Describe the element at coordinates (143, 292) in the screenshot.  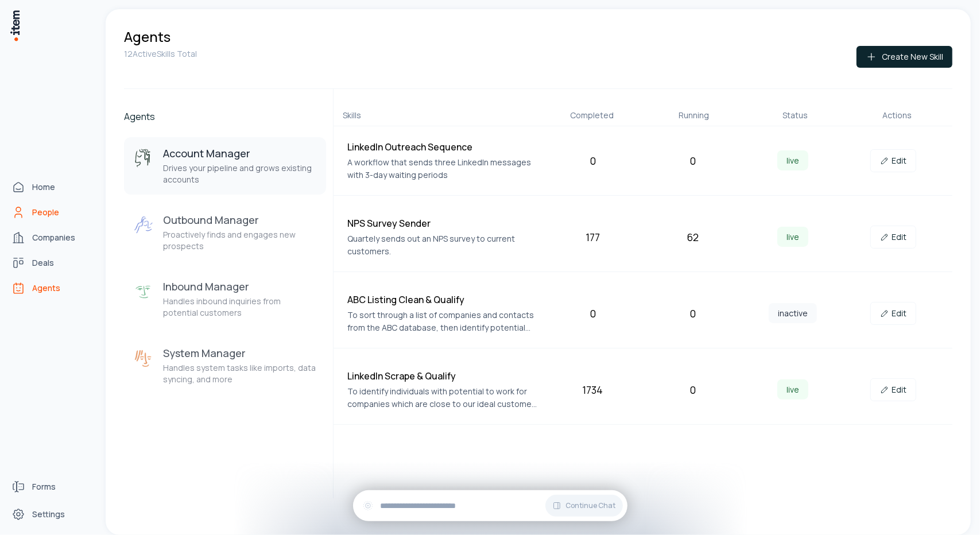
I see `img: Inbound Manager` at that location.